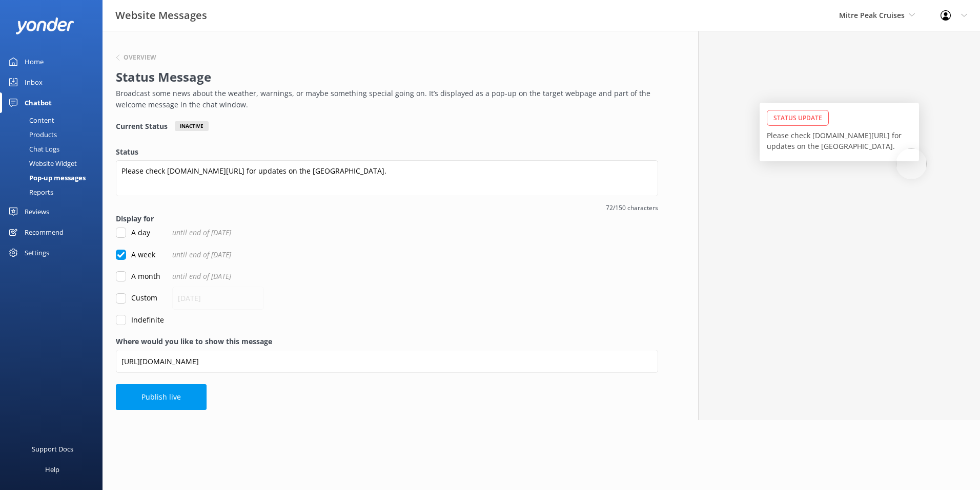  Describe the element at coordinates (138, 276) in the screenshot. I see `label: A month` at that location.